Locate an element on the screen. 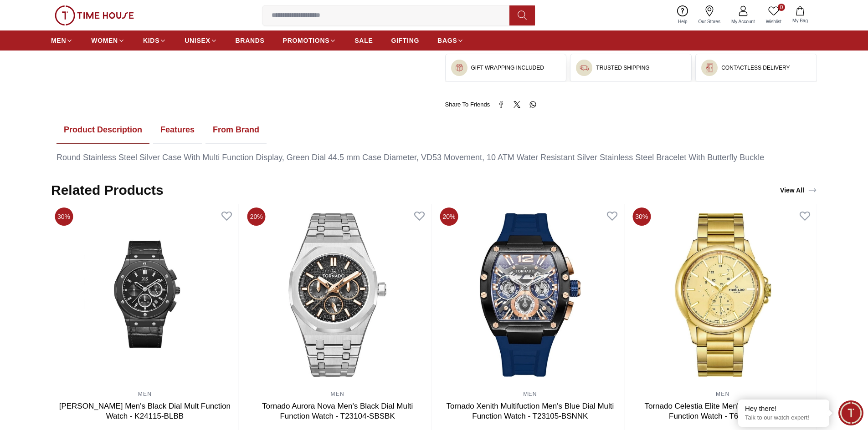  span: PROMOTIONS is located at coordinates (306, 41).